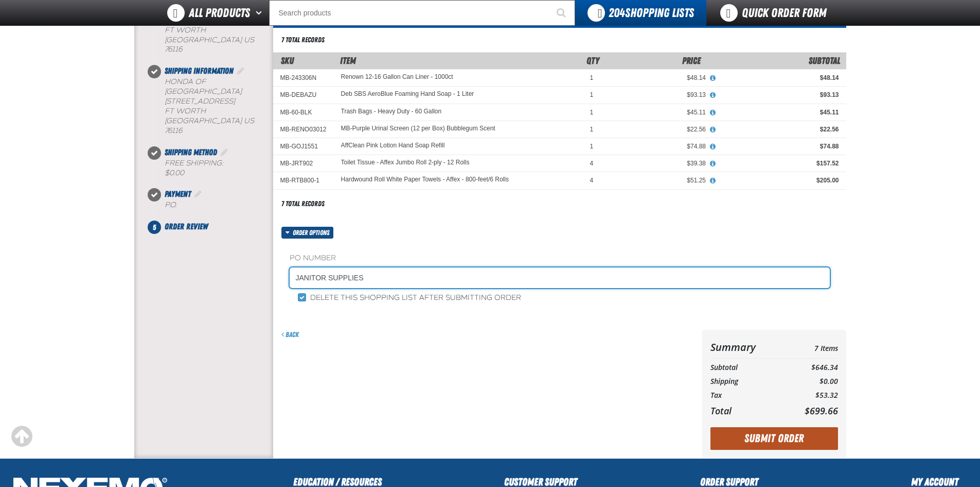 The image size is (980, 487). I want to click on span: Shopping Lists, so click(651, 13).